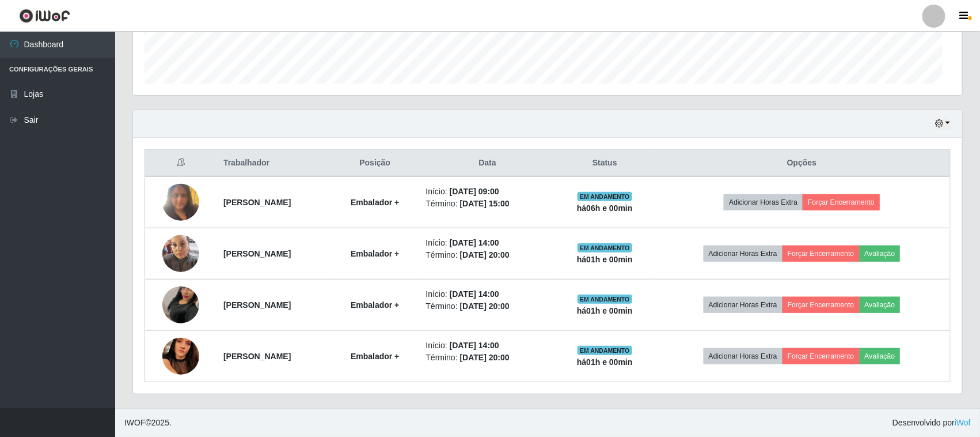  I want to click on img: CoreUI Logo, so click(45, 15).